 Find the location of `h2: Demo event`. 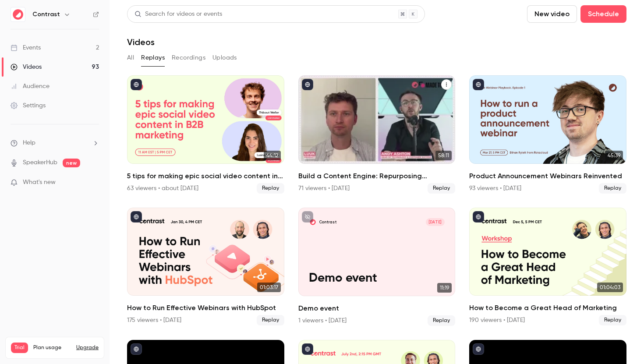

h2: Demo event is located at coordinates (377, 308).